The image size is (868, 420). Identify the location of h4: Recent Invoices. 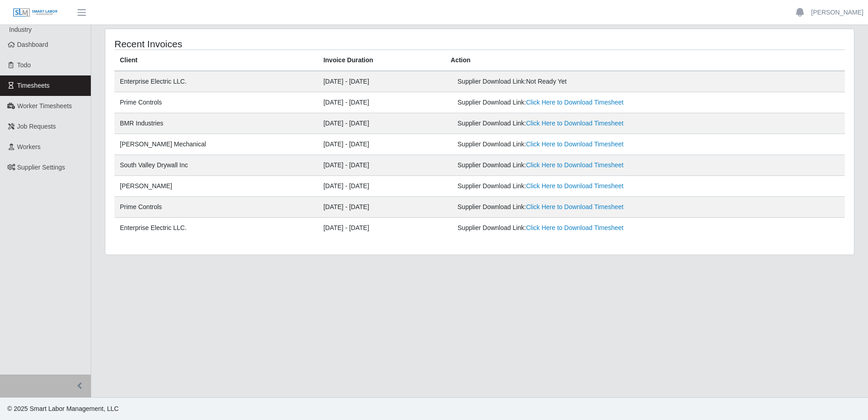
(263, 43).